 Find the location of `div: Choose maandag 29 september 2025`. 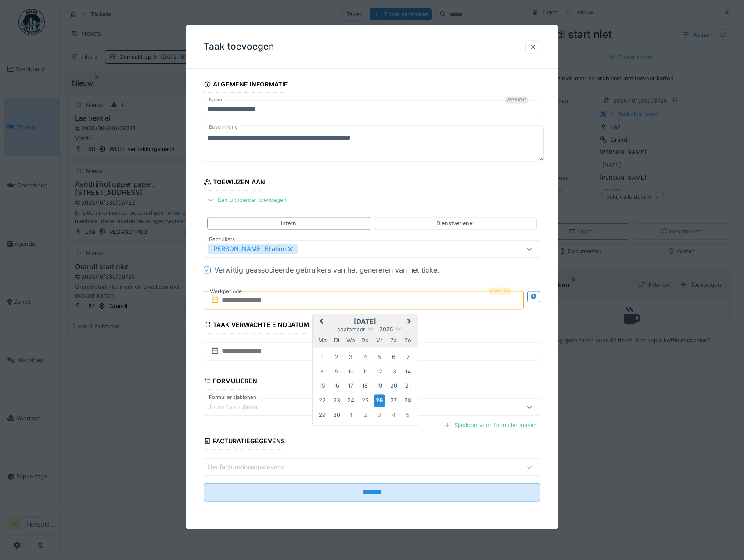

div: Choose maandag 29 september 2025 is located at coordinates (323, 415).